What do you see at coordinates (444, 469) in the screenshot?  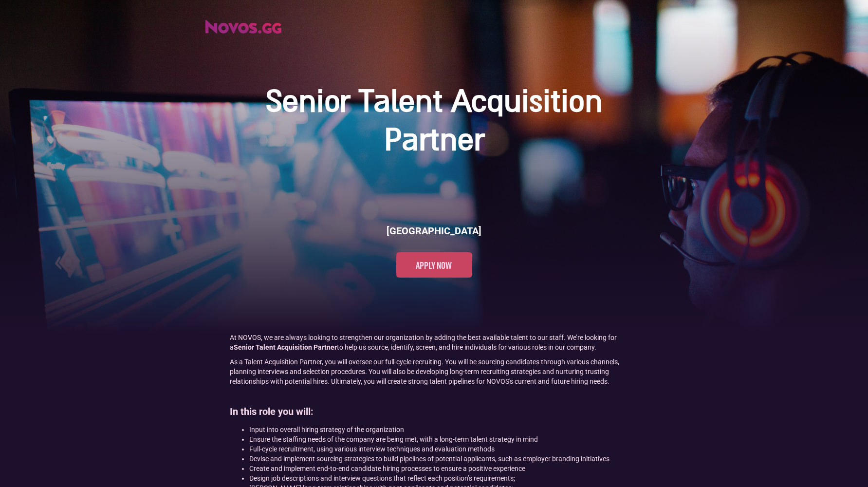 I see `li: Create and implement end-to-end candidate hiring processes to ensure a positive experience` at bounding box center [444, 469].